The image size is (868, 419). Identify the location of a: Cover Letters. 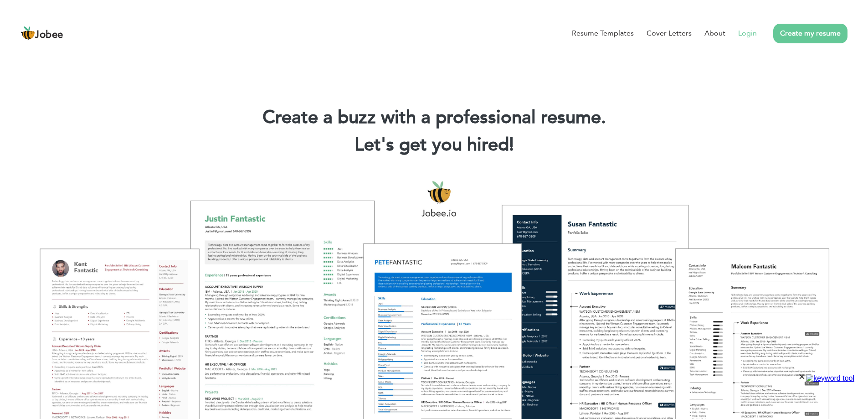
(669, 34).